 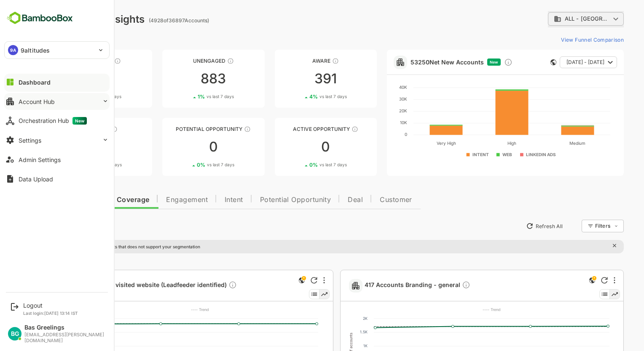 I want to click on span: 185 Accounts visited website (Leadfeeder identified), so click(x=126, y=285).